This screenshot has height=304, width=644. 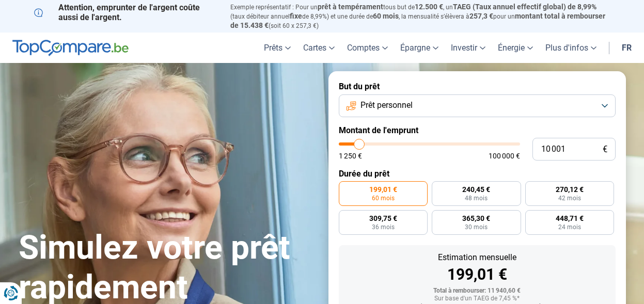 What do you see at coordinates (476, 219) in the screenshot?
I see `span: 365,30 €` at bounding box center [476, 219].